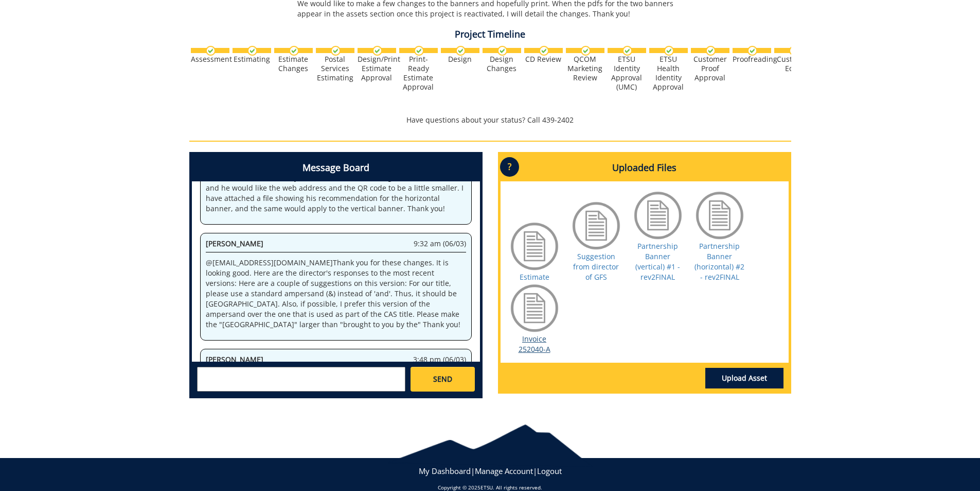 This screenshot has height=491, width=980. Describe the element at coordinates (293, 63) in the screenshot. I see `div: Estimate Changes` at that location.